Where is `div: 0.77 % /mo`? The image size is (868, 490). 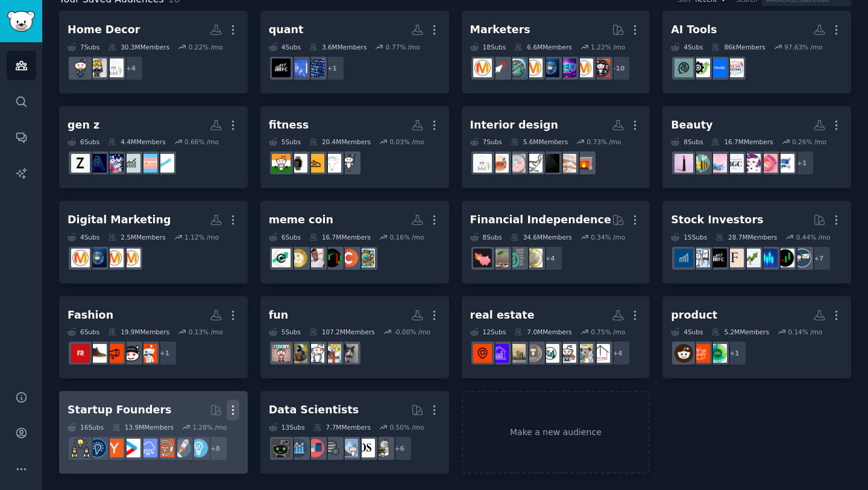 div: 0.77 % /mo is located at coordinates (402, 47).